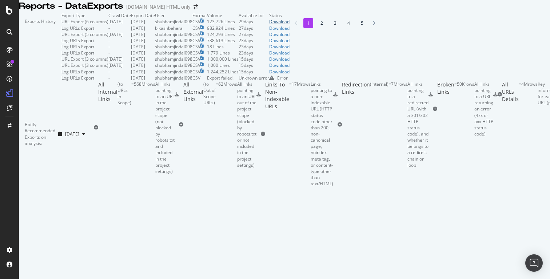 The height and width of the screenshot is (279, 550). Describe the element at coordinates (85, 21) in the screenshot. I see `div: URL Export (6 columns)` at that location.